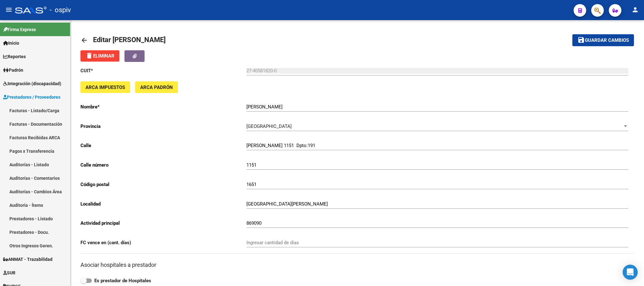 Image resolution: width=644 pixels, height=286 pixels. Describe the element at coordinates (105, 87) in the screenshot. I see `span: ARCA Impuestos` at that location.